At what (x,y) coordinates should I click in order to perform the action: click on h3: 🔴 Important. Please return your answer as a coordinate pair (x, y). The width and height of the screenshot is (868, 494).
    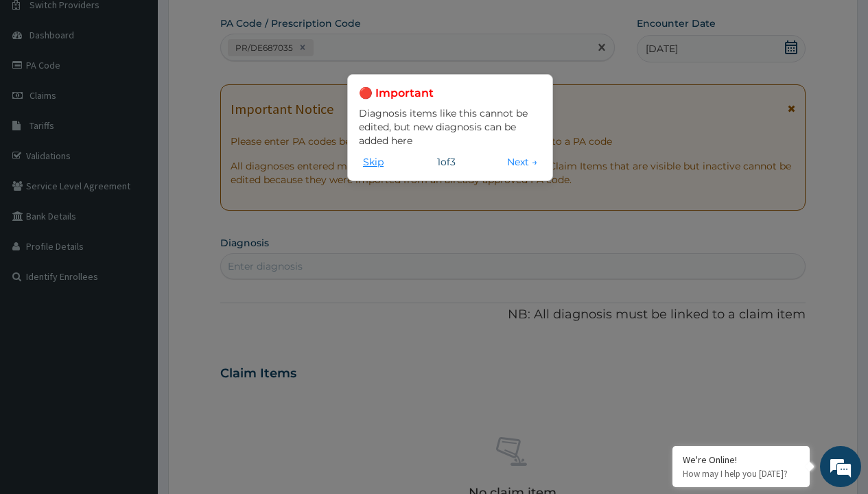
    Looking at the image, I should click on (450, 94).